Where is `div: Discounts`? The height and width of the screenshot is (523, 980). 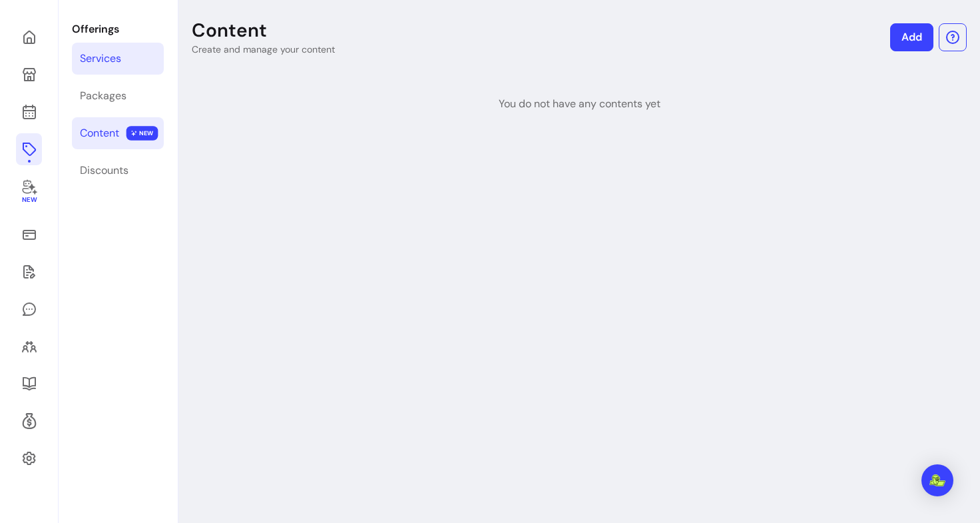
div: Discounts is located at coordinates (104, 171).